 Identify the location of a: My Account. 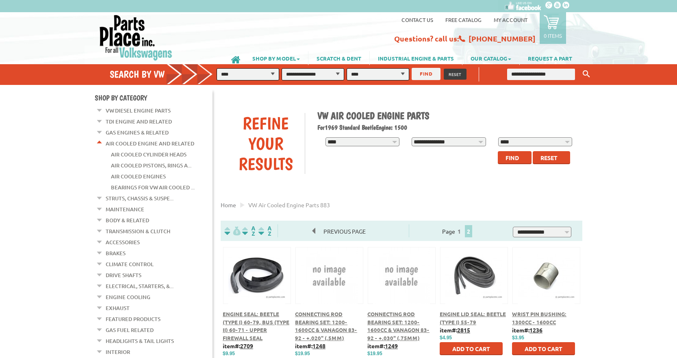
(510, 20).